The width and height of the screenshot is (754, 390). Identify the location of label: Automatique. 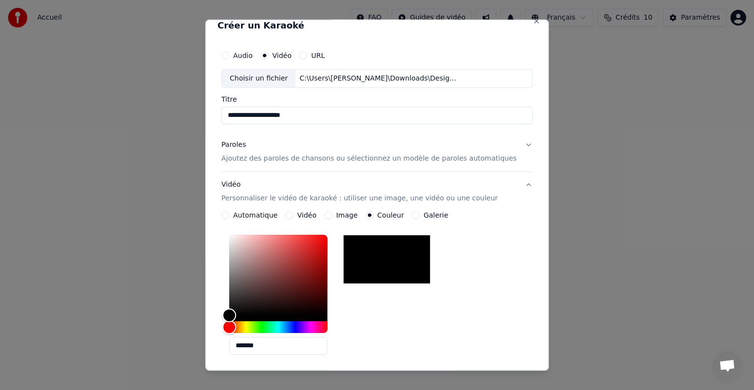
(255, 215).